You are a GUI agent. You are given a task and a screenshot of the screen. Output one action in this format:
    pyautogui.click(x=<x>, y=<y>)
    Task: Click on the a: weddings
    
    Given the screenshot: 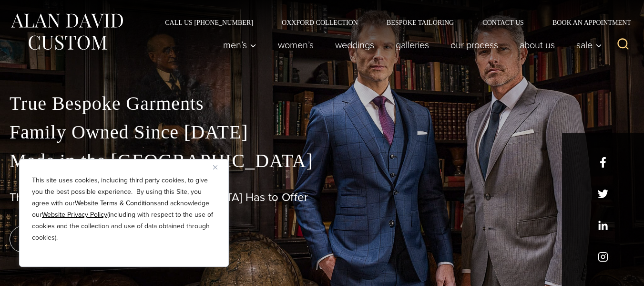 What is the action you would take?
    pyautogui.click(x=355, y=45)
    